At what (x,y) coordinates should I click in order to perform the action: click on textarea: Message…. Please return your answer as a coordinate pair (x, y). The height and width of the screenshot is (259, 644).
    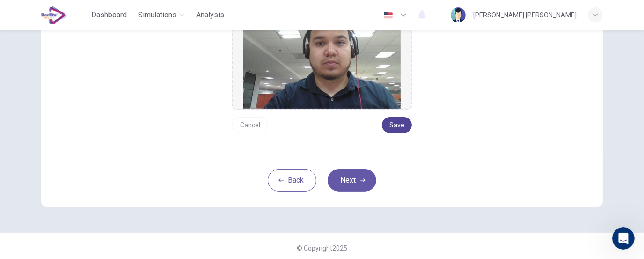
    Looking at the image, I should click on (93, 168).